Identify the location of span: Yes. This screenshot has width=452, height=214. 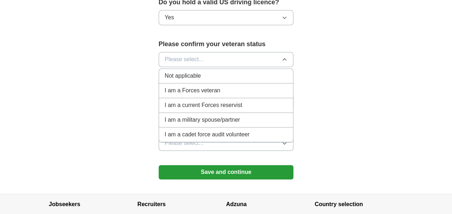
(169, 18).